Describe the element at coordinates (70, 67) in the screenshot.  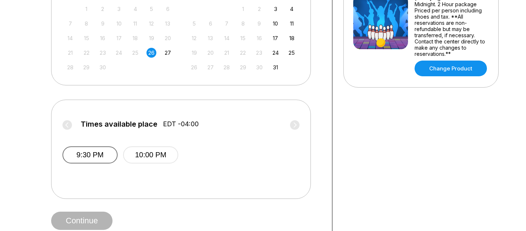
I see `div: Not available Sunday, September 28th, 2025` at that location.